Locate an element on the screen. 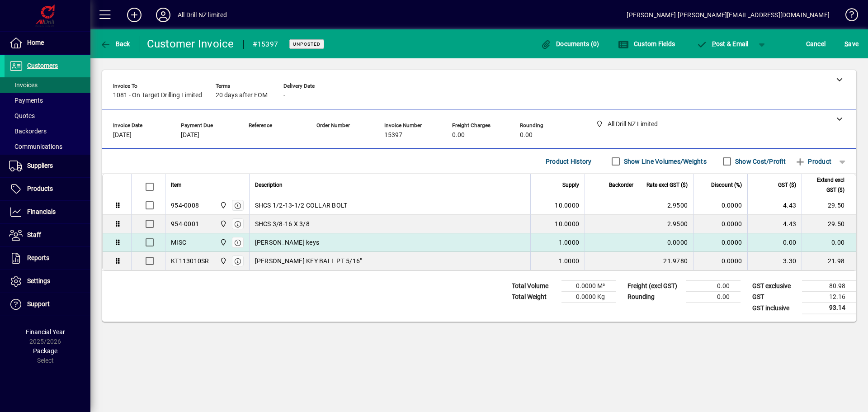 The image size is (868, 412). span: Customers is located at coordinates (43, 66).